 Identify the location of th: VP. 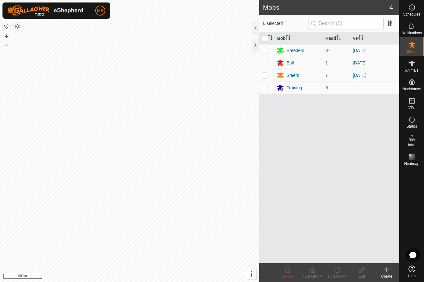
(375, 38).